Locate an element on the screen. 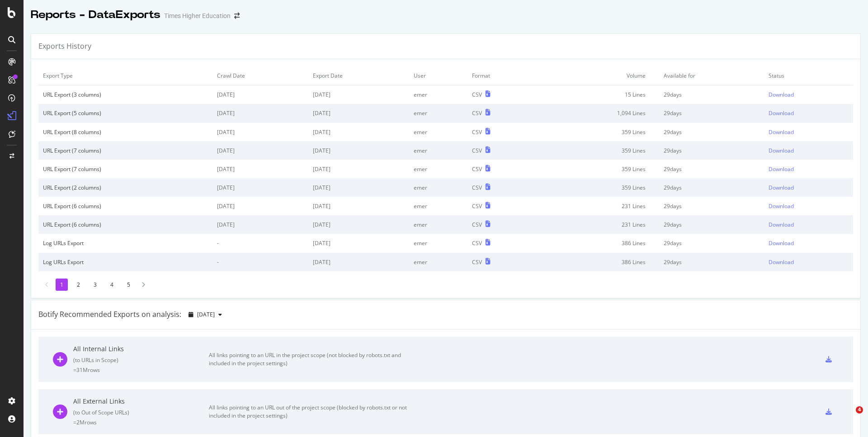  td: Export Date is located at coordinates (358, 76).